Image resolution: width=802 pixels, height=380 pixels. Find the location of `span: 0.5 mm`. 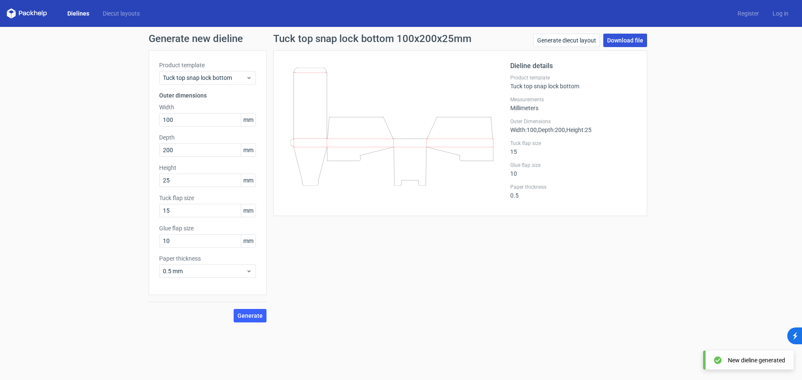

span: 0.5 mm is located at coordinates (204, 271).